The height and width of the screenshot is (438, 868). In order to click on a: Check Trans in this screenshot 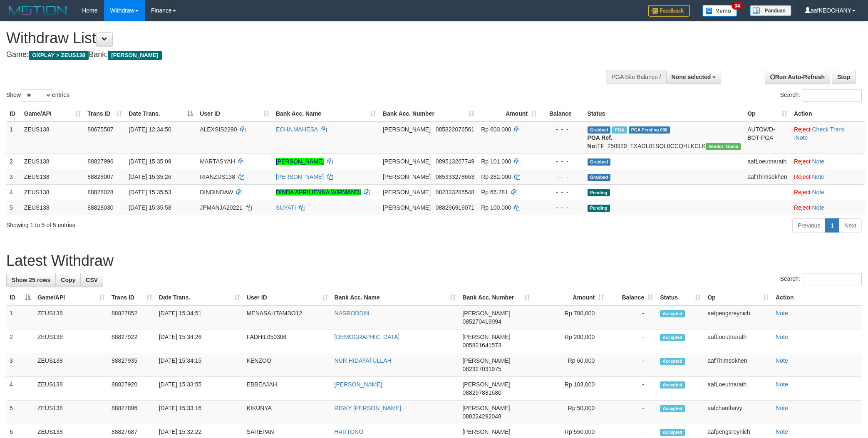, I will do `click(828, 129)`.